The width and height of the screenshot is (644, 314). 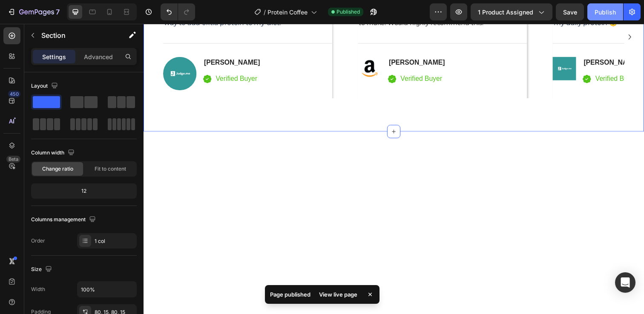 I want to click on input: Auto, so click(x=107, y=290).